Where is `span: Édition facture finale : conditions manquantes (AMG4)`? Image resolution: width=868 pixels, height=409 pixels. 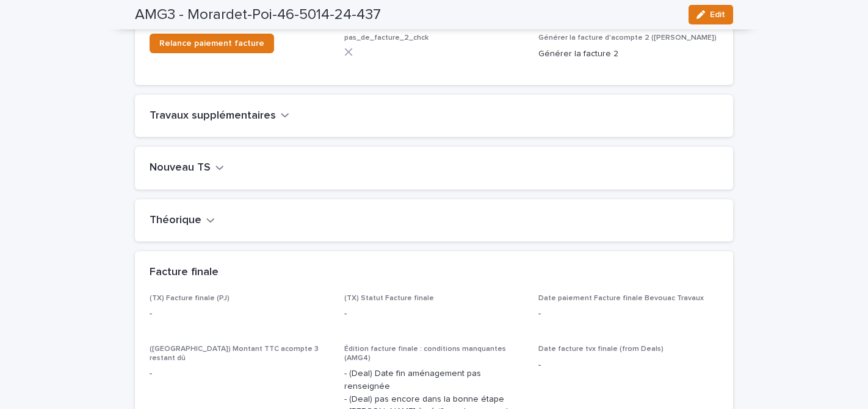 span: Édition facture finale : conditions manquantes (AMG4) is located at coordinates (425, 353).